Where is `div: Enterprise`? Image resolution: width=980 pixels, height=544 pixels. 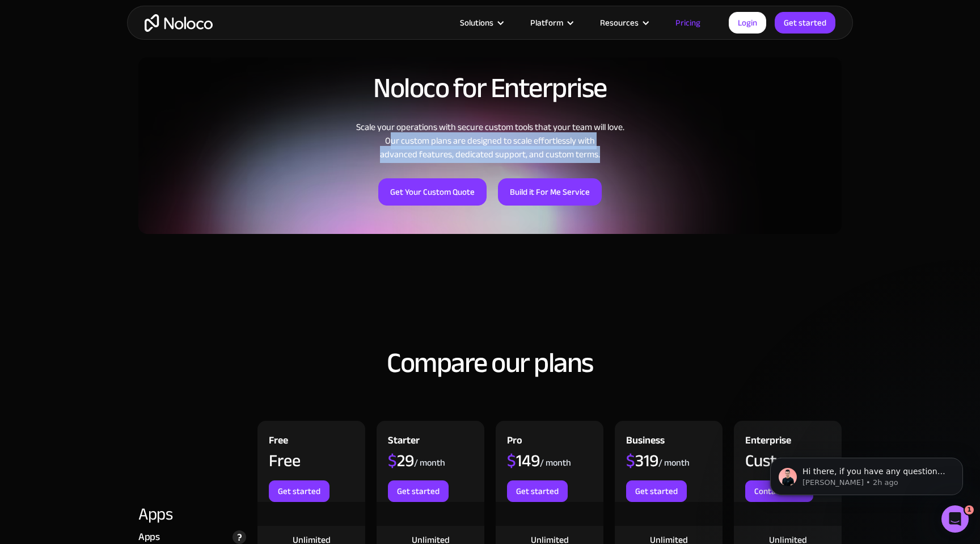
div: Enterprise is located at coordinates (768, 442).